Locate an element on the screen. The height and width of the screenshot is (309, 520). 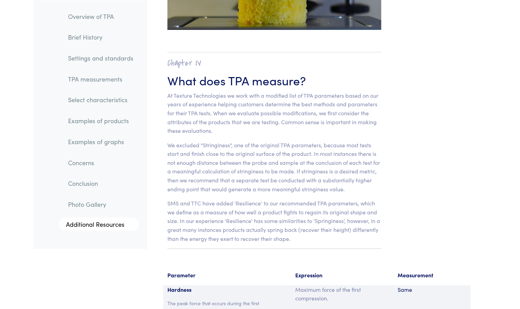
a: Settings and standards is located at coordinates (101, 58).